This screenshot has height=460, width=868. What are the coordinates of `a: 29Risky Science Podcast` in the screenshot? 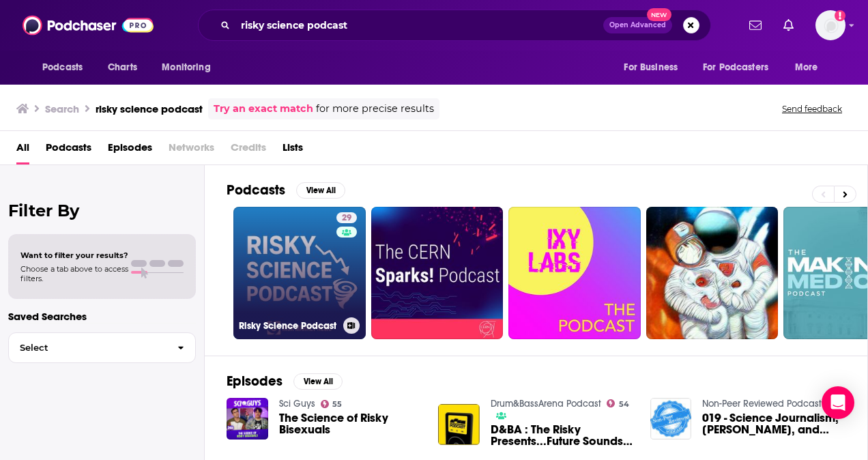 It's located at (300, 273).